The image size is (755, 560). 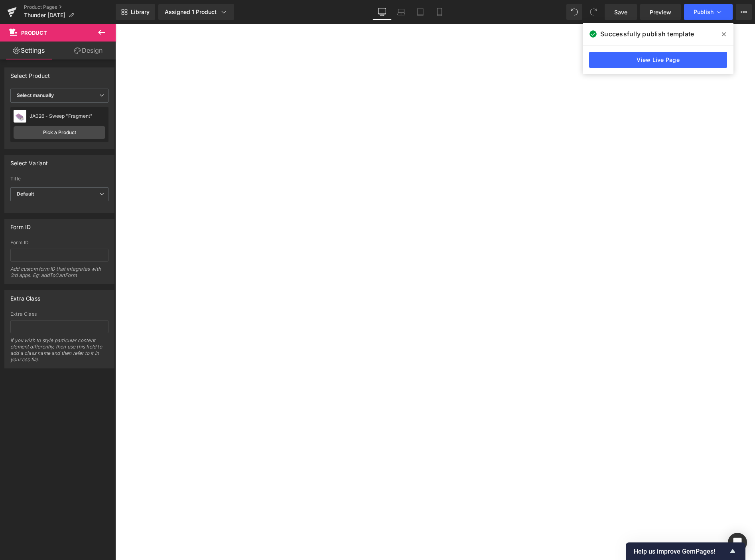 I want to click on div: JA026 - Sweep "Fragment", so click(x=67, y=116).